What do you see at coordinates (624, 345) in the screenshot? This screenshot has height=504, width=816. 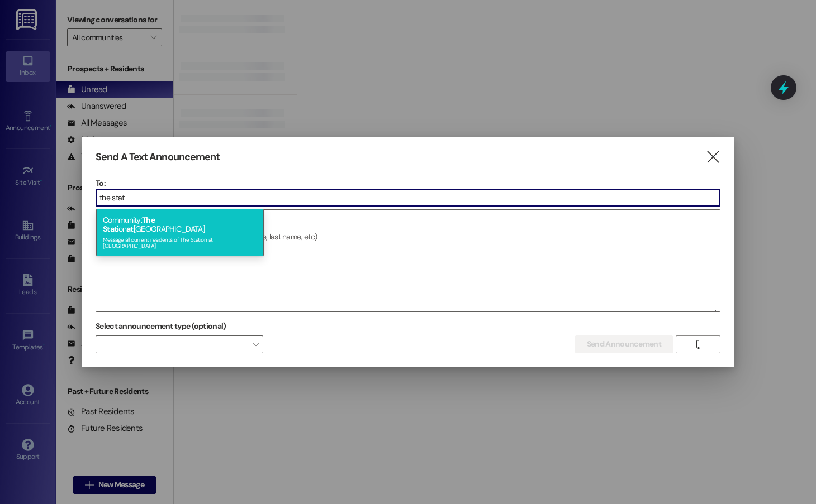 I see `button: Send Announcement` at bounding box center [624, 345].